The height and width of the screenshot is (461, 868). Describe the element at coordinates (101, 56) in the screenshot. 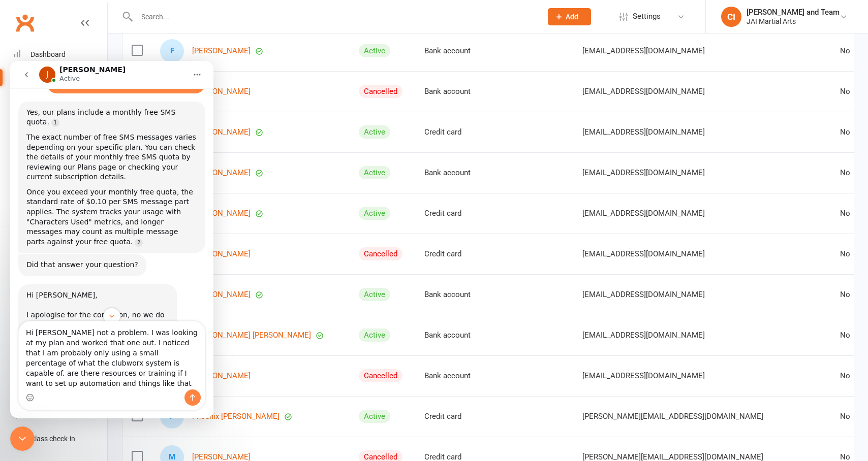

I see `div: Yes, our plans include a monthly free SMS quota.` at that location.